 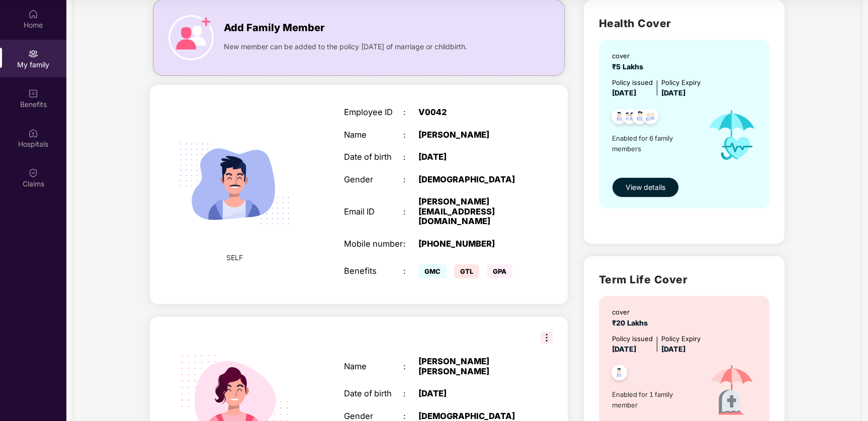 I want to click on img: svg+xml;base64,PHN2ZyBpZD0iSG9zcGl0YWxzIiB4bWxucz0iaHR0cDovL3d3dy53My5vcmcvMjAwMC9zdmciIHdpZHRoPS..., so click(x=33, y=133).